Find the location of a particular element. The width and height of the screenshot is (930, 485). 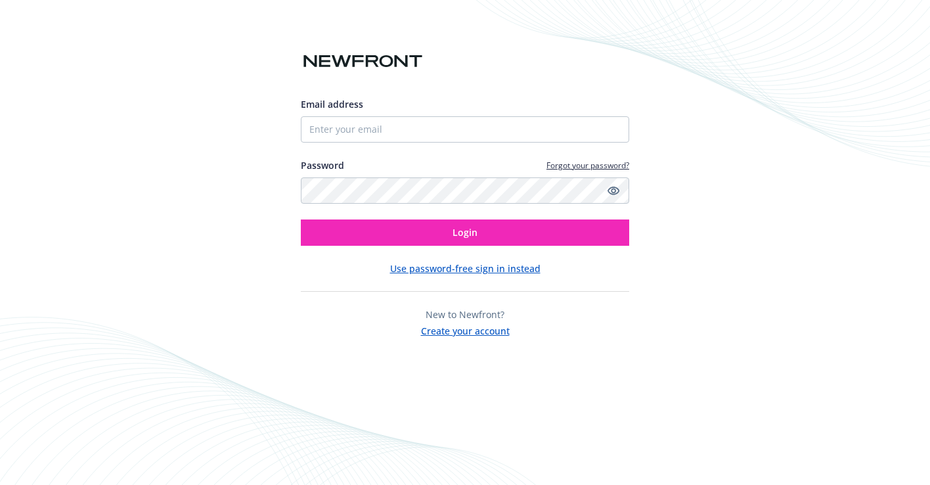

a: Forgot your password? is located at coordinates (588, 165).